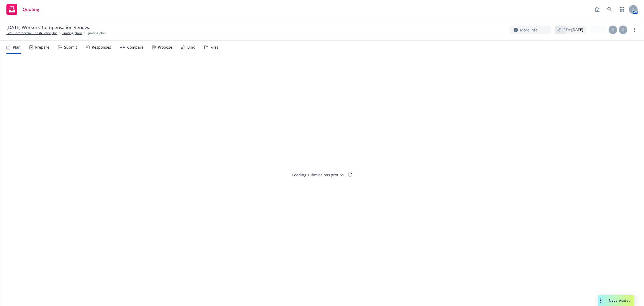 This screenshot has width=644, height=306. Describe the element at coordinates (191, 47) in the screenshot. I see `div: Bind` at that location.